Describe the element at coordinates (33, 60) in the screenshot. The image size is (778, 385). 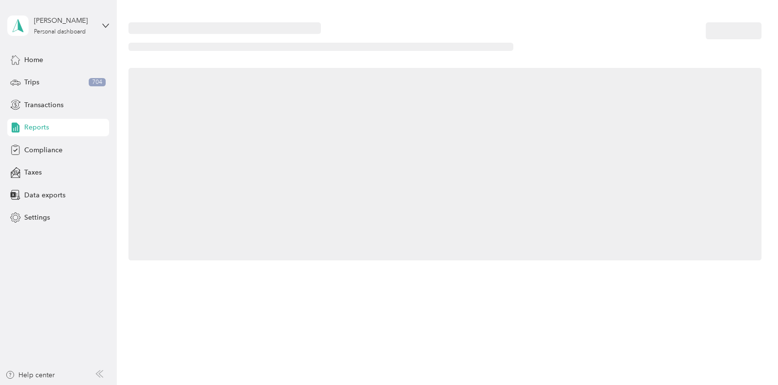
I see `span: Home` at that location.